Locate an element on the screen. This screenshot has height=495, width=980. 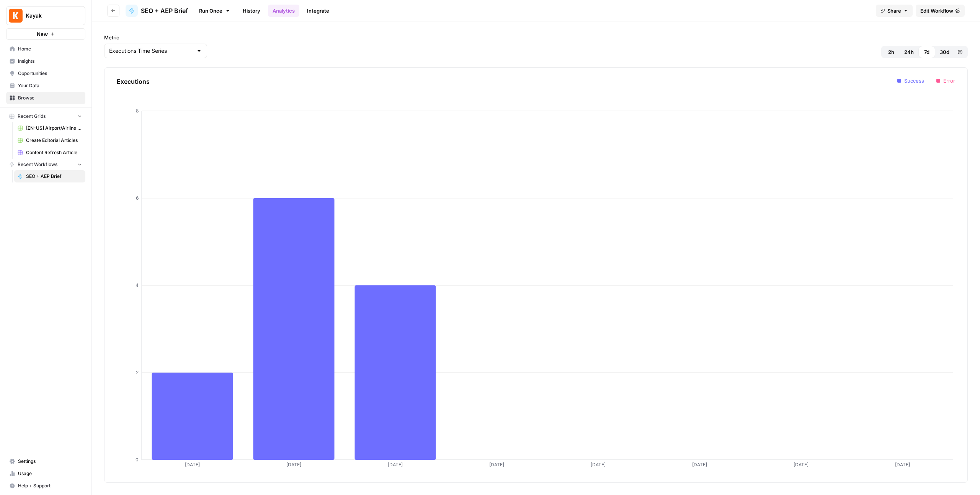
tspan: 8 is located at coordinates (137, 110).